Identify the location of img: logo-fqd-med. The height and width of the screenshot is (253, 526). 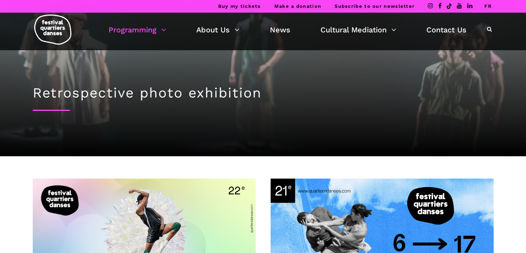
(53, 29).